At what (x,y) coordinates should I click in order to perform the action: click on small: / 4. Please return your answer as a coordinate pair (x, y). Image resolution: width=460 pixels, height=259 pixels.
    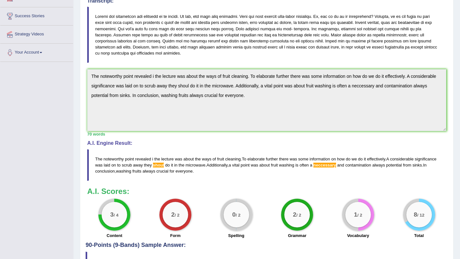
    Looking at the image, I should click on (116, 216).